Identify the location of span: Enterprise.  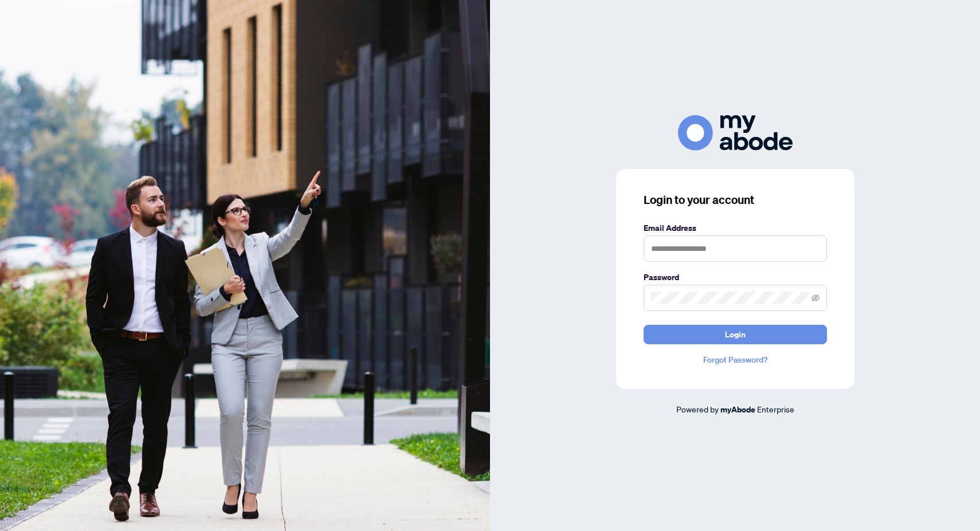
(776, 410).